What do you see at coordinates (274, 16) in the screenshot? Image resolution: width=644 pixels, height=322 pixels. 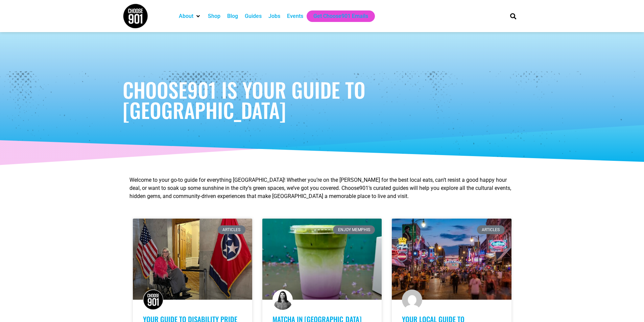 I see `div: Jobs` at bounding box center [274, 16].